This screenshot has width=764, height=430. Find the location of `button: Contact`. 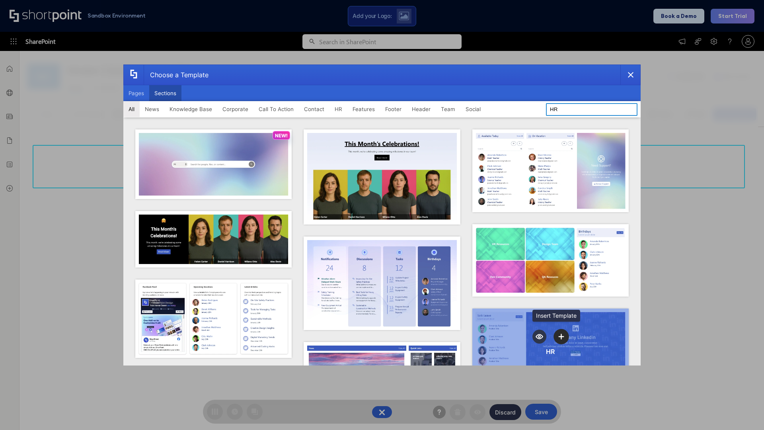

button: Contact is located at coordinates (314, 109).